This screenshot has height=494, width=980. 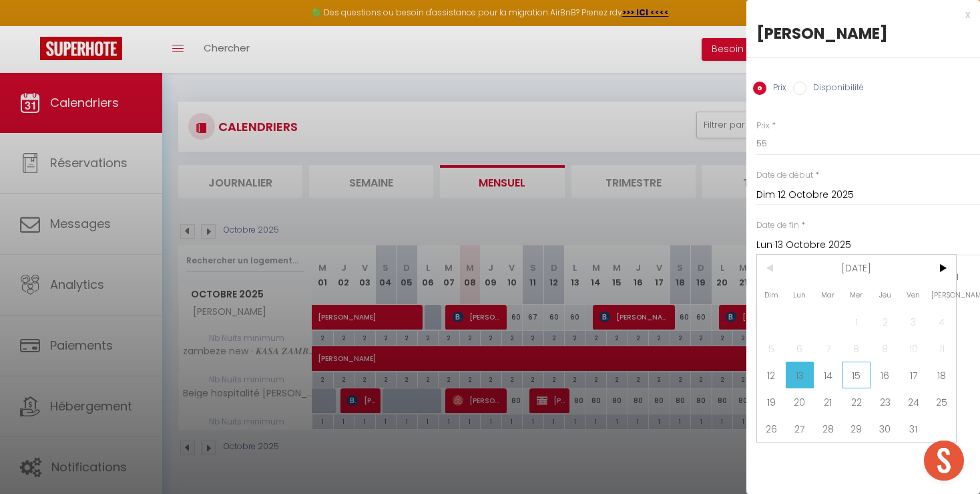 I want to click on span: Mer, so click(x=857, y=295).